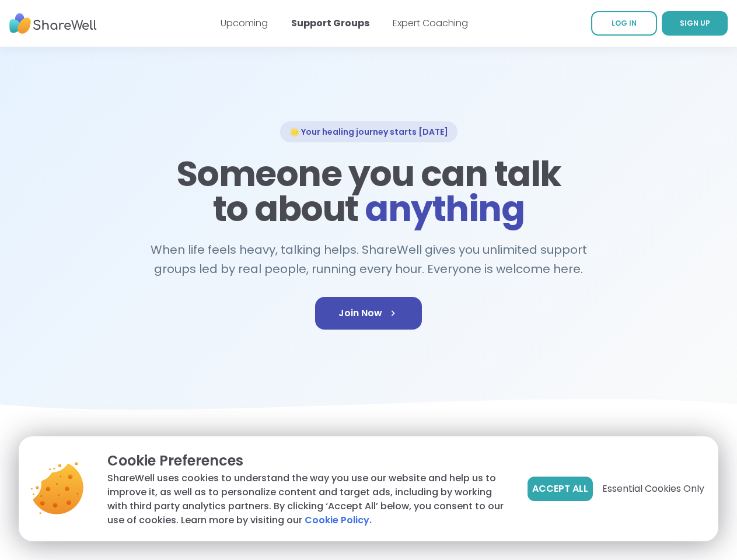  What do you see at coordinates (308, 461) in the screenshot?
I see `p: Cookie Preferences` at bounding box center [308, 461].